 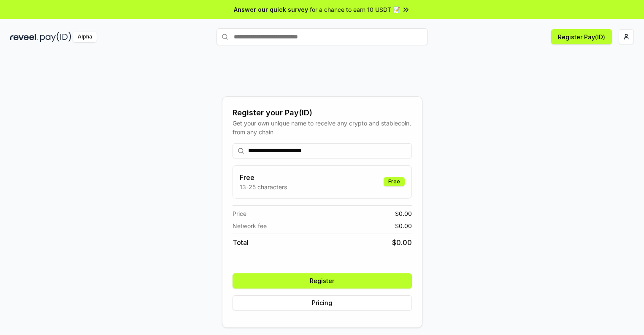 I want to click on p: 13-25 characters, so click(x=263, y=187).